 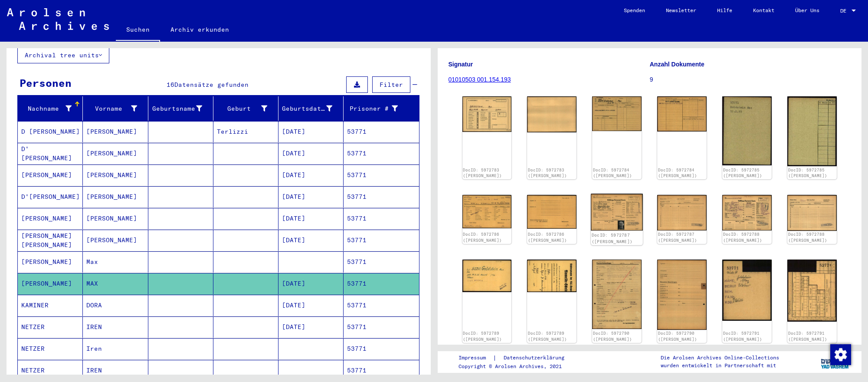 I want to click on a: 01010503 001.154.193, so click(x=480, y=80).